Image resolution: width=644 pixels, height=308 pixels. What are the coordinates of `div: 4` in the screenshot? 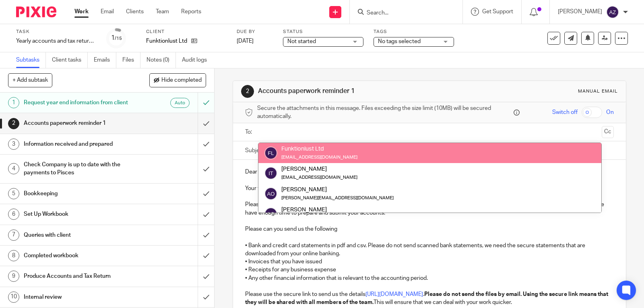 It's located at (14, 169).